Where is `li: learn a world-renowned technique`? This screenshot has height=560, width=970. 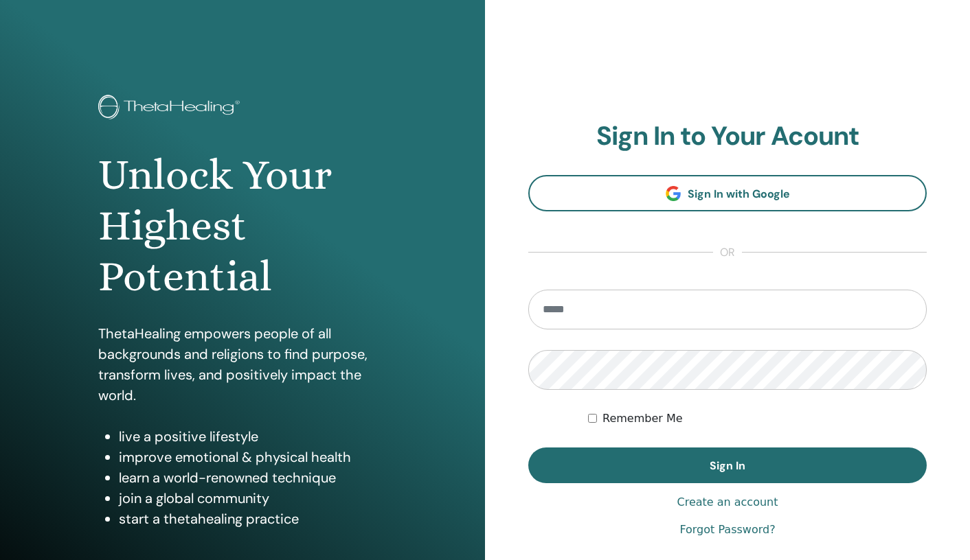 li: learn a world-renowned technique is located at coordinates (253, 478).